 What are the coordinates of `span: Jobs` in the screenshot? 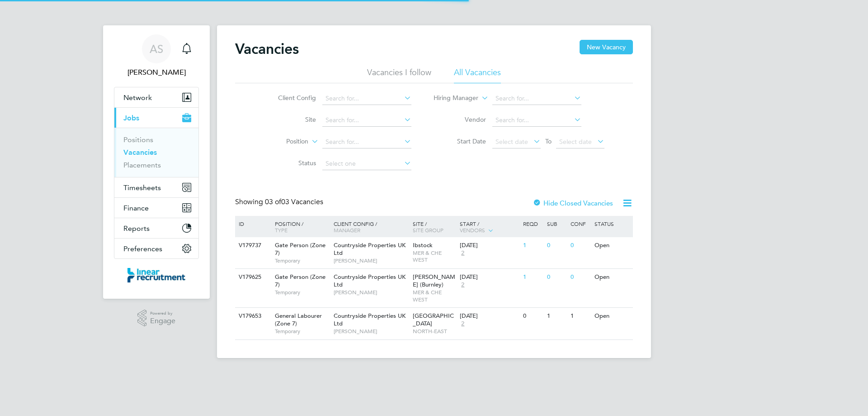 It's located at (131, 118).